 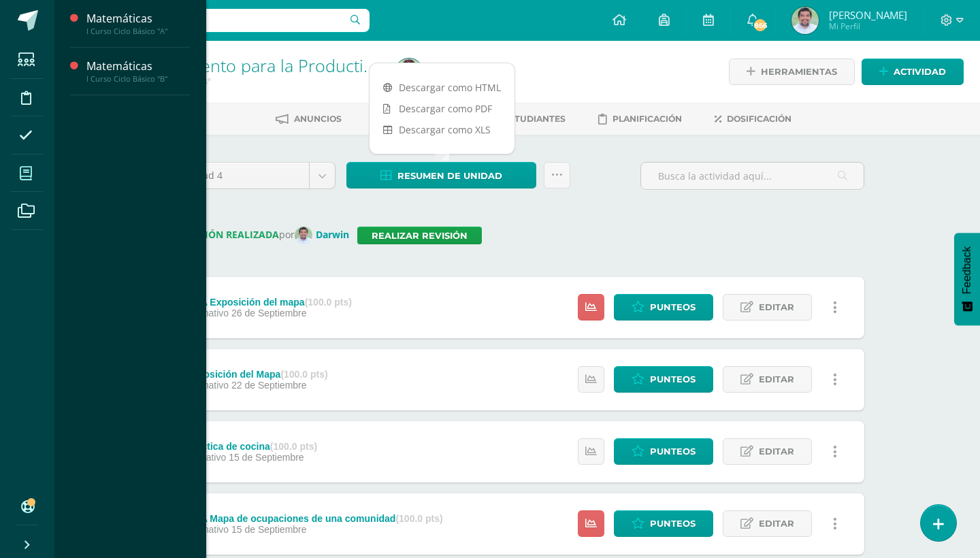 I want to click on div: PMA Exposición del mapa, so click(x=269, y=302).